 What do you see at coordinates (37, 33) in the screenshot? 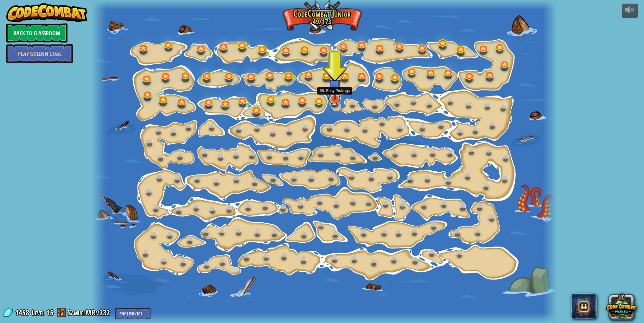
I see `a: Back to Classroom` at bounding box center [37, 33].